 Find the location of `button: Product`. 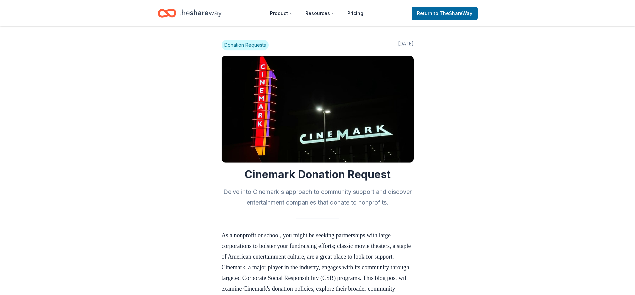

button: Product is located at coordinates (282, 13).